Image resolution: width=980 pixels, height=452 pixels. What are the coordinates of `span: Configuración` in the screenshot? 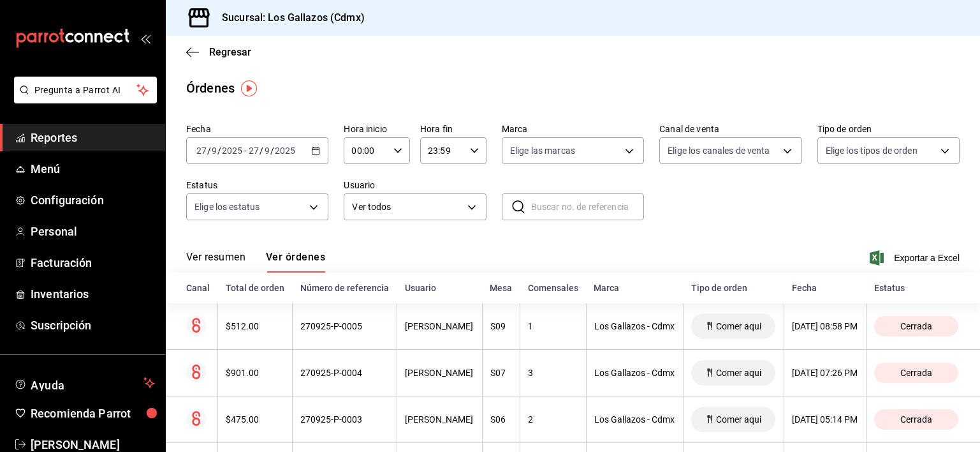 It's located at (93, 200).